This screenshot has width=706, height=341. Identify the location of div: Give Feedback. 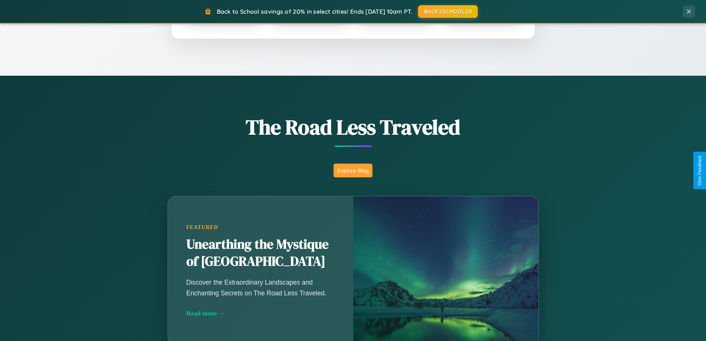
(700, 170).